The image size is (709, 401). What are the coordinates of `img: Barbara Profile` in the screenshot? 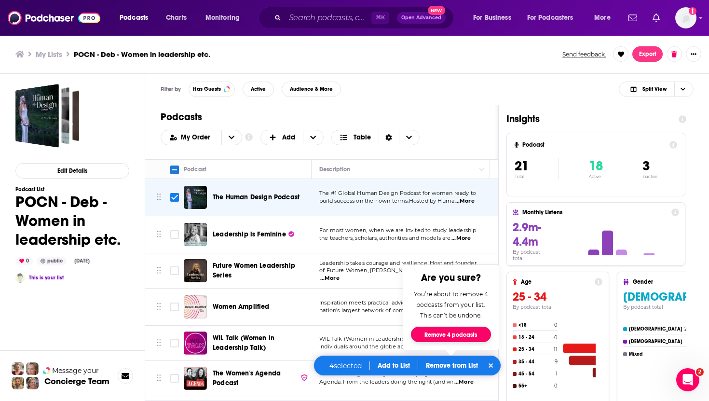 It's located at (32, 383).